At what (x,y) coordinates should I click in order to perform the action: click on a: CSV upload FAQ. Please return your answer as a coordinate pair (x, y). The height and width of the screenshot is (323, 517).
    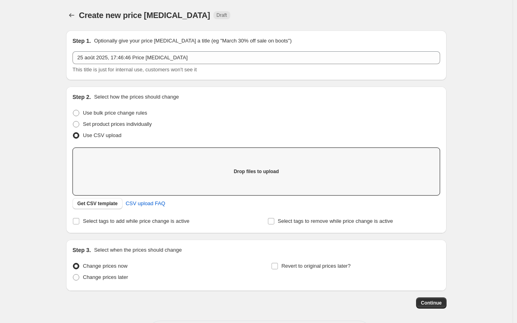
    Looking at the image, I should click on (145, 204).